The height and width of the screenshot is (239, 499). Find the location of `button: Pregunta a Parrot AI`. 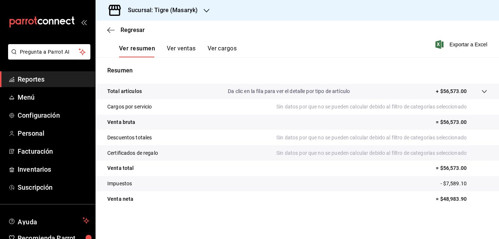

button: Pregunta a Parrot AI is located at coordinates (49, 52).